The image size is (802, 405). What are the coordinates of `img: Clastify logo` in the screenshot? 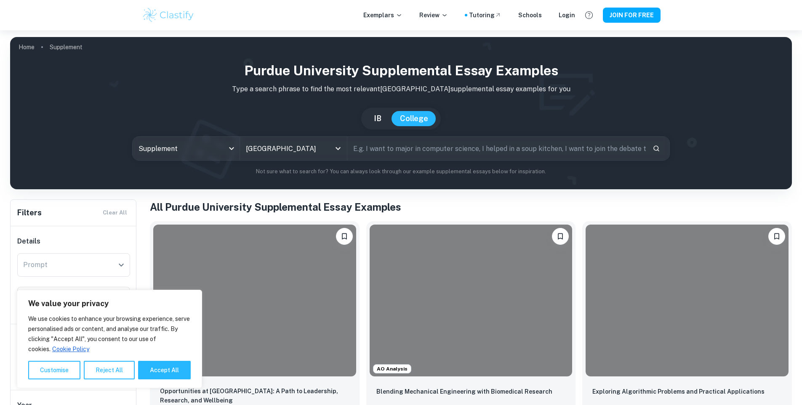 It's located at (168, 15).